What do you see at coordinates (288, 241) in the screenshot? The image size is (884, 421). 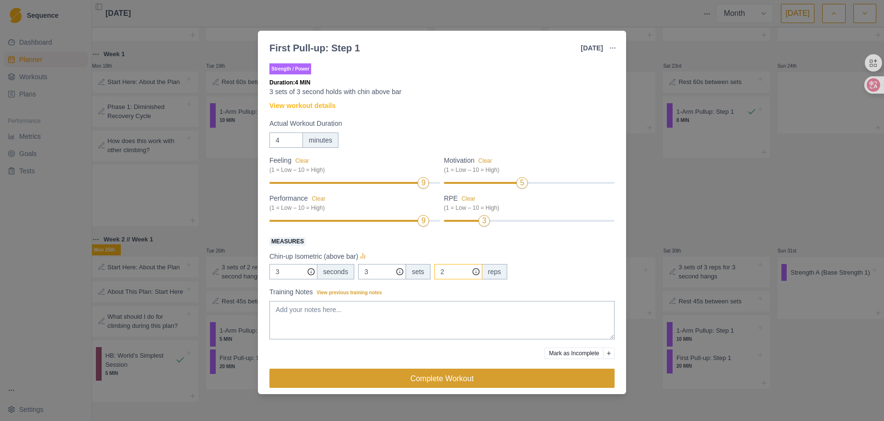 I see `span: Measures` at bounding box center [288, 241].